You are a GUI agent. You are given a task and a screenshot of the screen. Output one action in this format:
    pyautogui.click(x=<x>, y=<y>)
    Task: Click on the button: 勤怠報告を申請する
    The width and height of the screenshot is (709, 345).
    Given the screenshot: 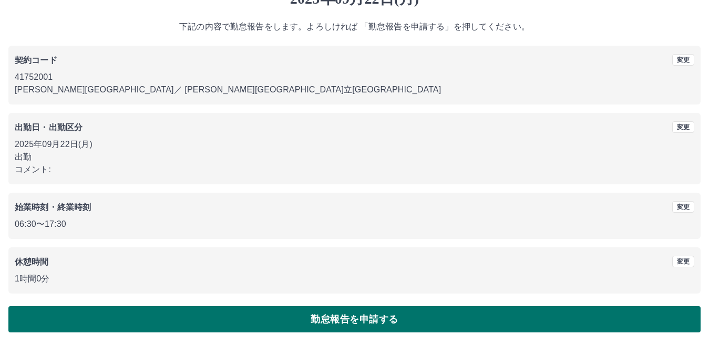 What is the action you would take?
    pyautogui.click(x=354, y=320)
    